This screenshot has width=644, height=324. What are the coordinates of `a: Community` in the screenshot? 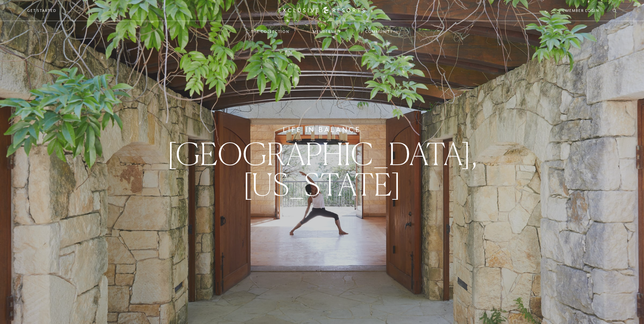 It's located at (379, 32).